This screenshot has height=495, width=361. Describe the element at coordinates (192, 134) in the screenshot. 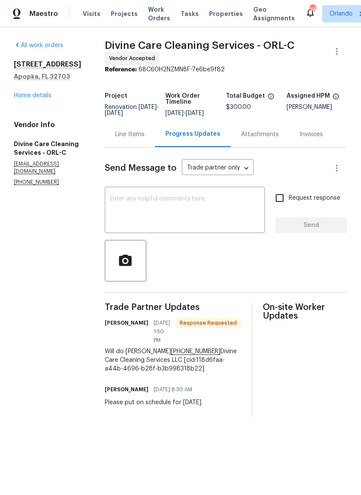

I see `div: Progress Updates` at that location.